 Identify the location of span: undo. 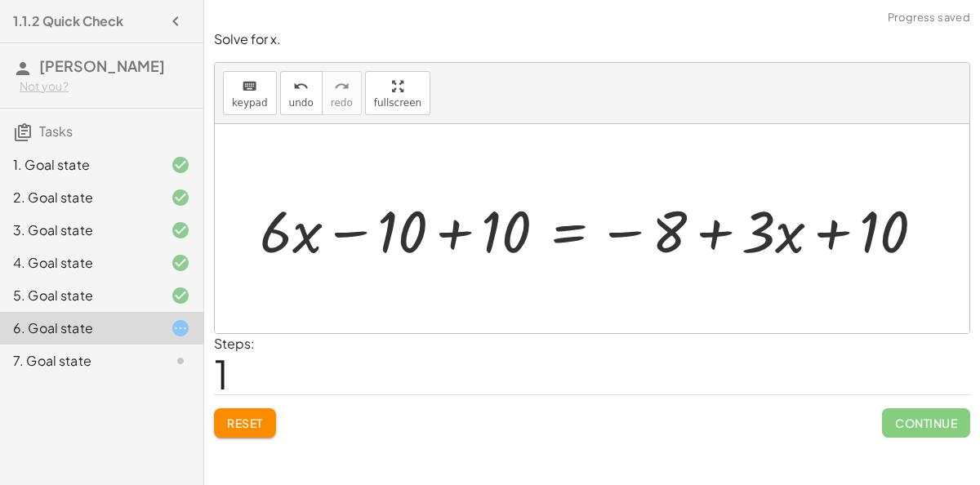
(302, 103).